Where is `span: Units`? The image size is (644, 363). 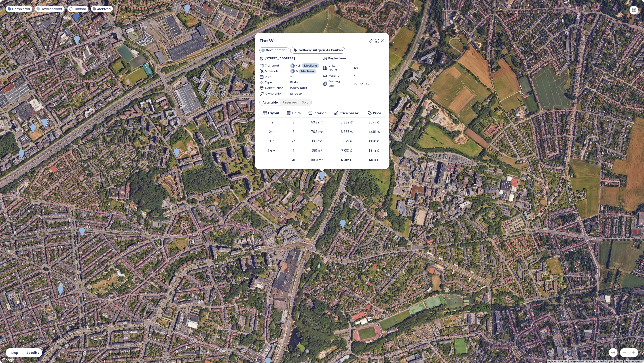 span: Units is located at coordinates (297, 113).